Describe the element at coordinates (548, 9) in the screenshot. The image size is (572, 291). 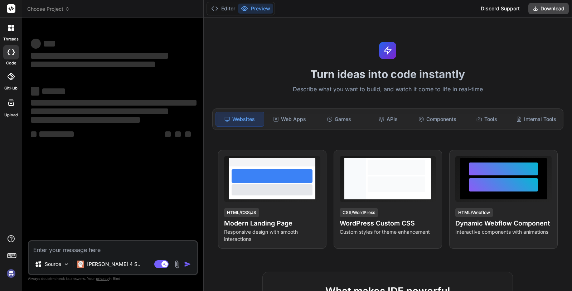
I see `button: Download` at that location.